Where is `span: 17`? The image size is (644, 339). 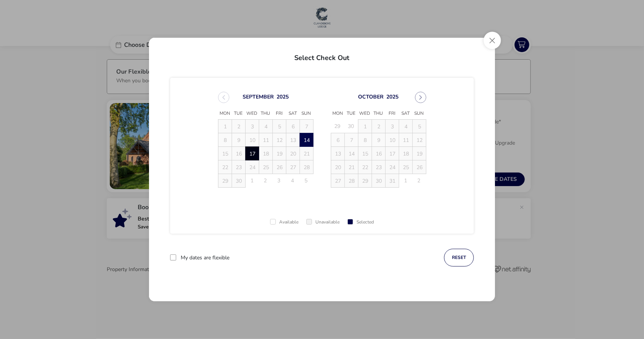
span: 17 is located at coordinates (253, 153).